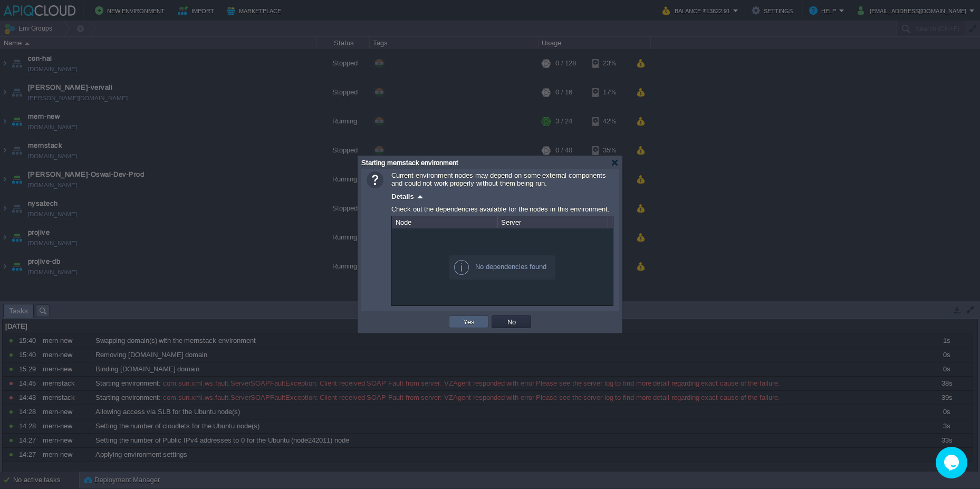 This screenshot has height=489, width=980. I want to click on div: Check out the dependencies available for the nodes in this environment:, so click(502, 209).